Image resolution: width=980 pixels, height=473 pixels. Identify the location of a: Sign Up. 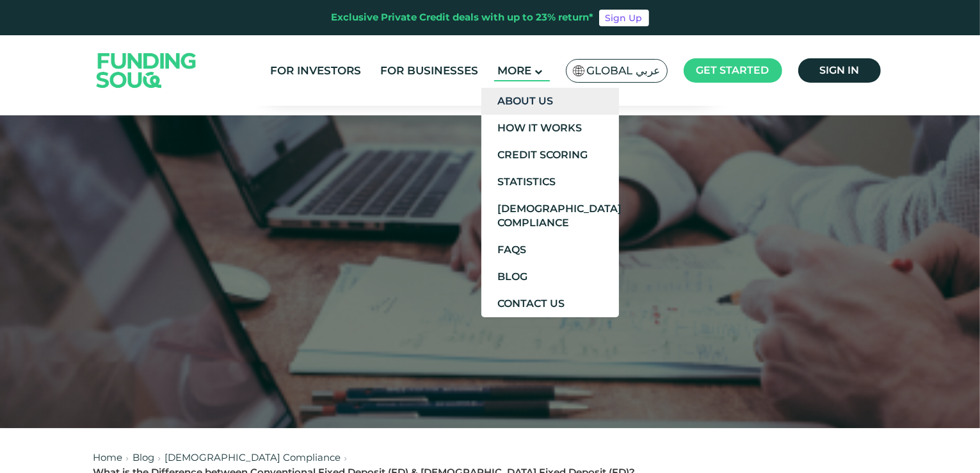
(624, 18).